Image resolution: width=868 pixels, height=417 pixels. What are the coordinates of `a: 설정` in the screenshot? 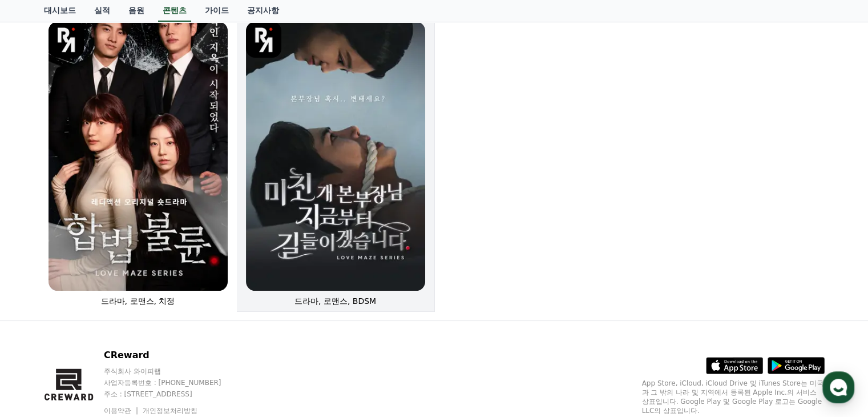 It's located at (183, 337).